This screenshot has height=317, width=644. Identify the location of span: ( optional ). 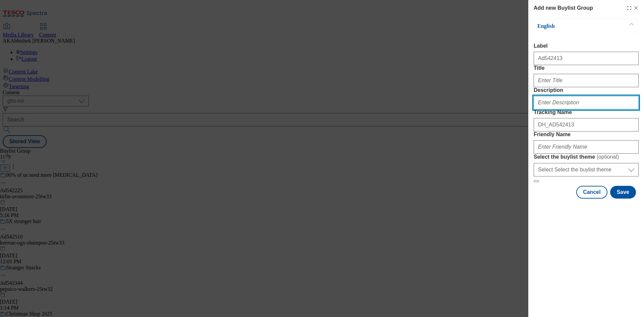
(608, 157).